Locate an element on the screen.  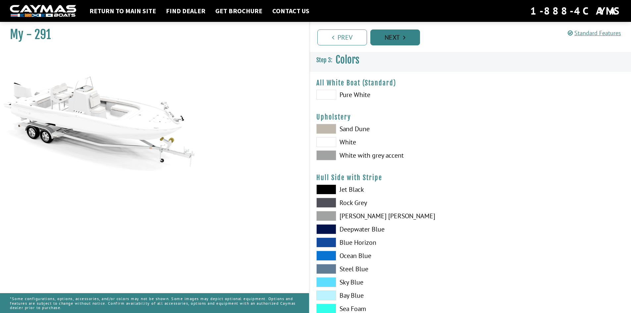
a: Get Brochure is located at coordinates (239, 11).